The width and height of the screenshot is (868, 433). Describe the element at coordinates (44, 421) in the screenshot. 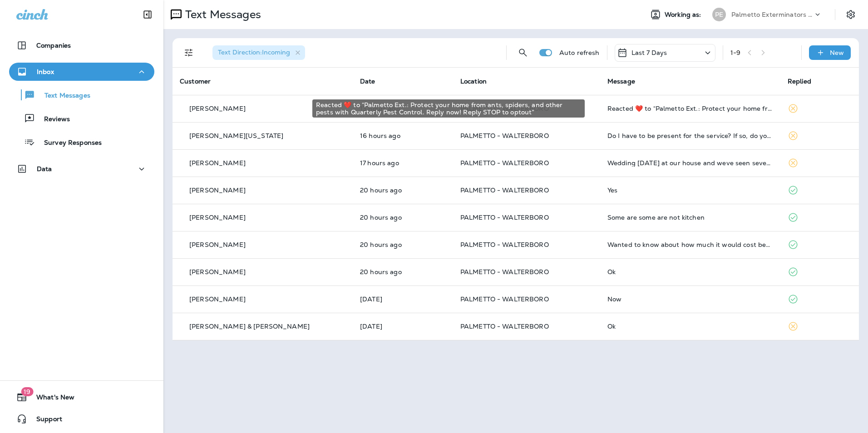

I see `span: Support` at that location.